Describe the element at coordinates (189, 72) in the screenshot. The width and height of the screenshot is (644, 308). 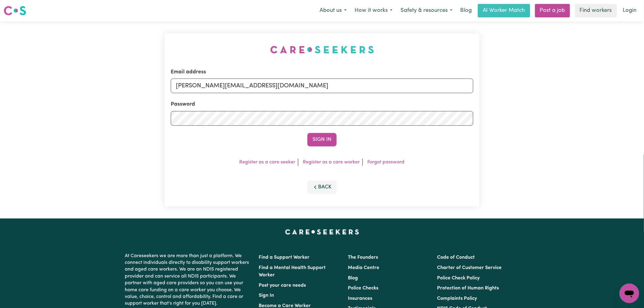
I see `label: Email address` at that location.